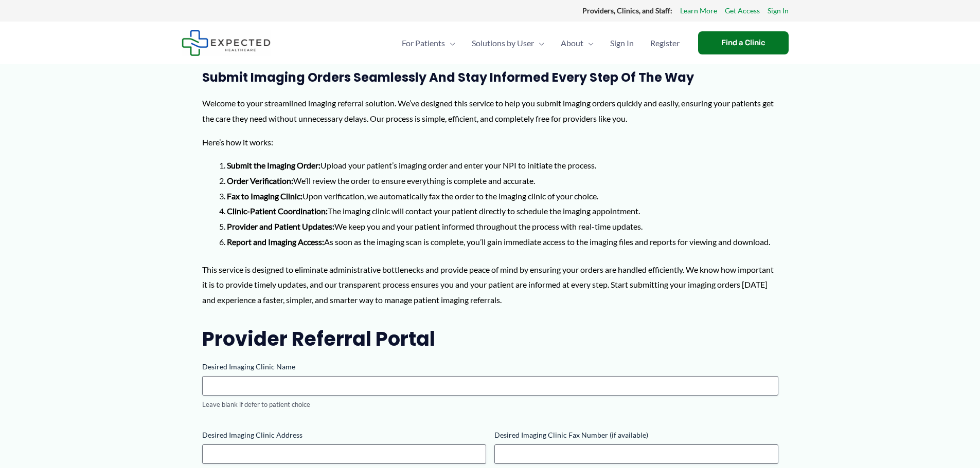 This screenshot has width=980, height=468. I want to click on a: Get Access, so click(743, 10).